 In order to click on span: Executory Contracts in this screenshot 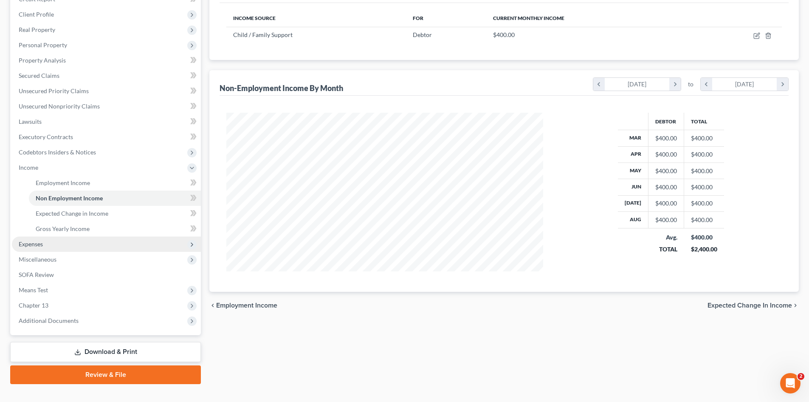, I will do `click(46, 136)`.